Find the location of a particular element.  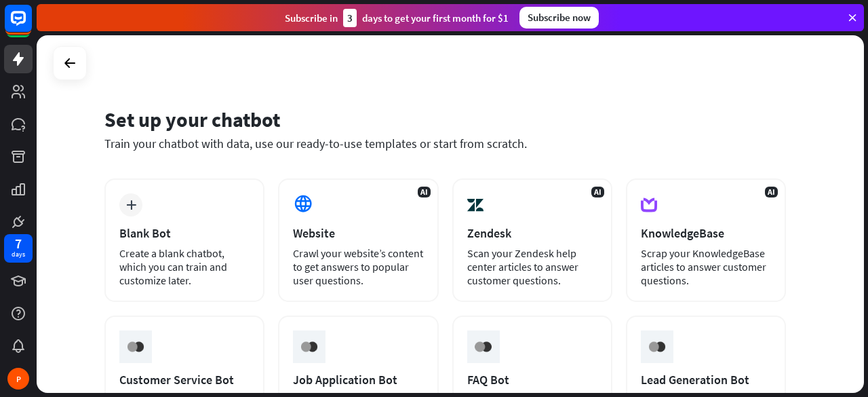

div: P is located at coordinates (18, 379).